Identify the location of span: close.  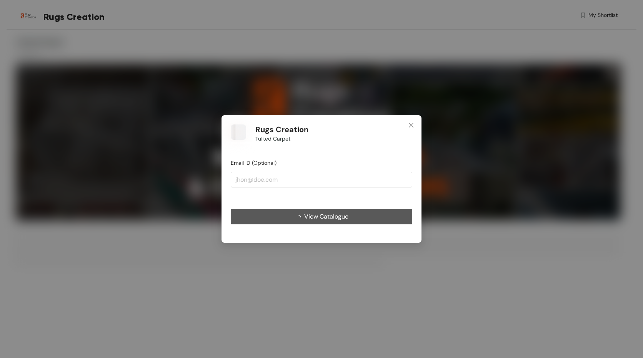
(411, 125).